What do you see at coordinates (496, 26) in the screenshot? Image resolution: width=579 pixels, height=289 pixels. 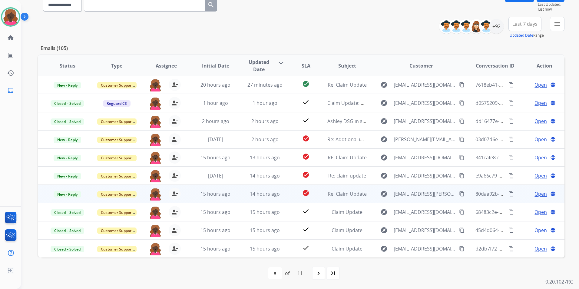 I see `div: +92` at bounding box center [496, 26].